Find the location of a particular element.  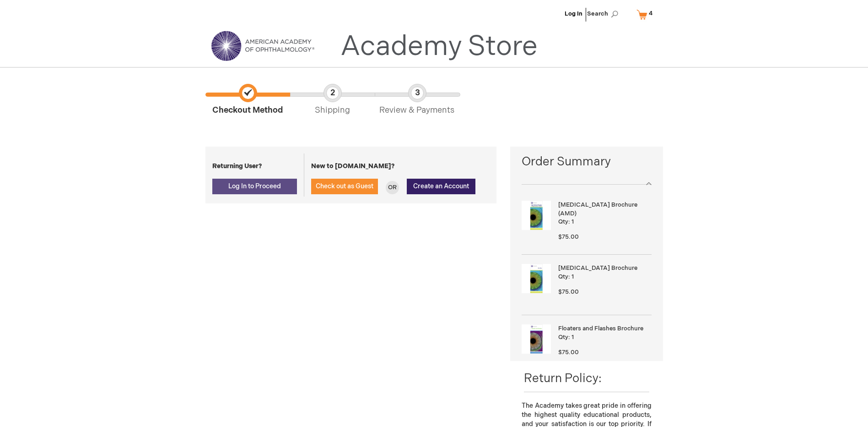

button: Log In to Proceed is located at coordinates (255, 187).